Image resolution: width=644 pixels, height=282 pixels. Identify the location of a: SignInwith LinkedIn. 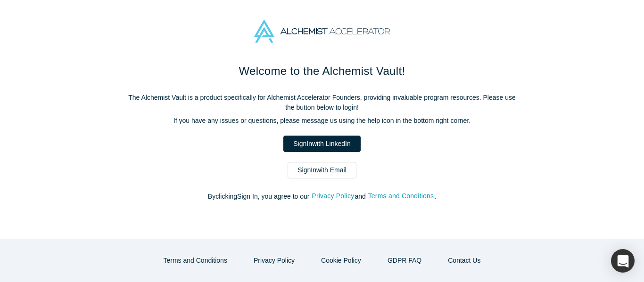
(321, 144).